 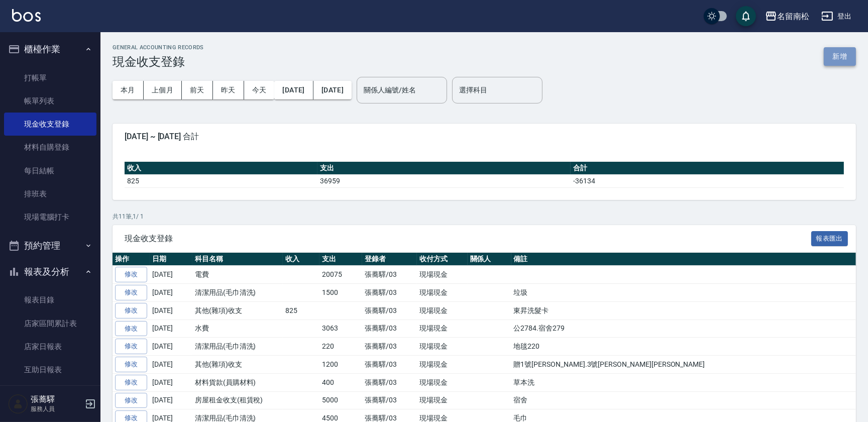 What do you see at coordinates (238, 329) in the screenshot?
I see `td: 水費` at bounding box center [238, 329].